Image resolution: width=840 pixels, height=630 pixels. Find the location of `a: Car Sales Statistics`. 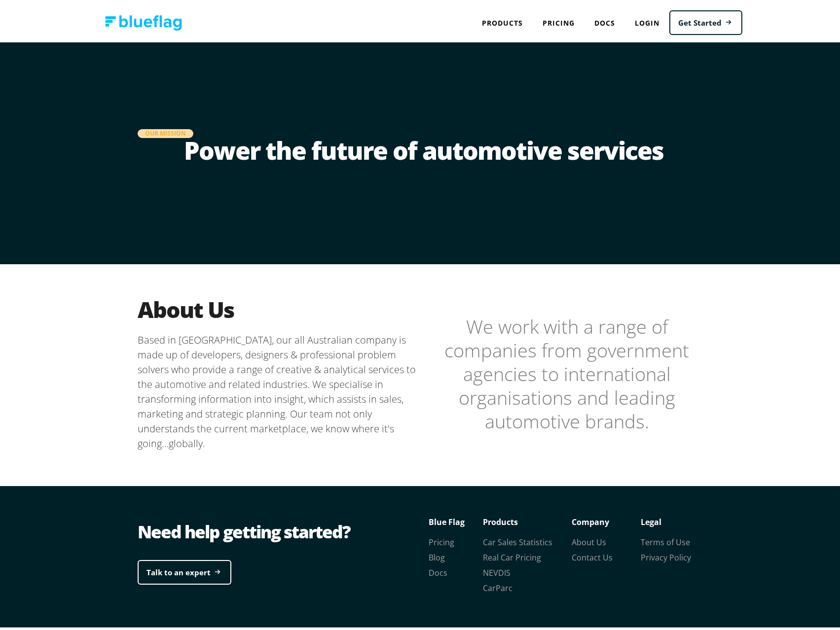

a: Car Sales Statistics is located at coordinates (518, 540).